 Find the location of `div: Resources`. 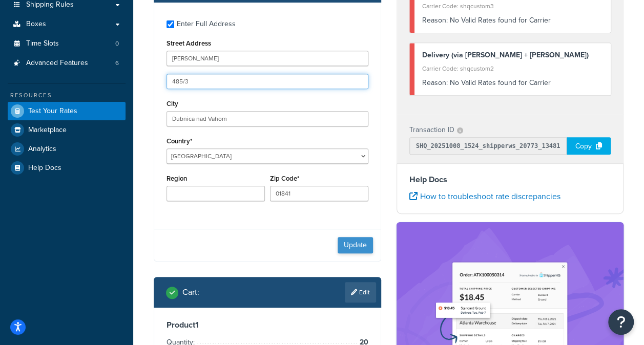

div: Resources is located at coordinates (67, 95).